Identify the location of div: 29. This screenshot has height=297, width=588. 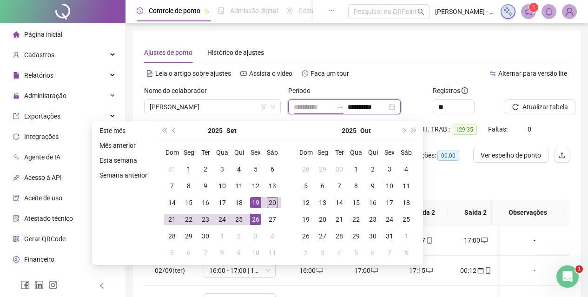
(323, 169).